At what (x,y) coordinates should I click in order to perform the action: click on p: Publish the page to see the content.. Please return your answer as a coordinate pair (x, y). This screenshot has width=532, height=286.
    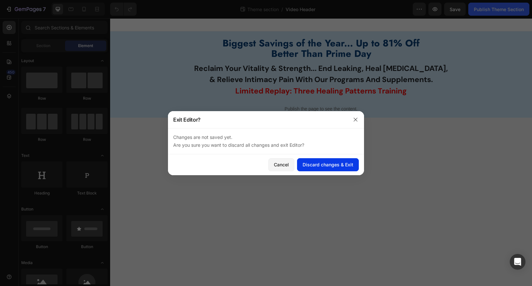
    Looking at the image, I should click on (211, 90).